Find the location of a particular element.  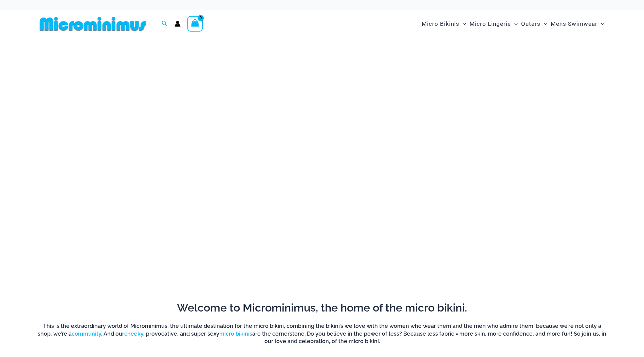

a: Search icon link is located at coordinates (165, 24).